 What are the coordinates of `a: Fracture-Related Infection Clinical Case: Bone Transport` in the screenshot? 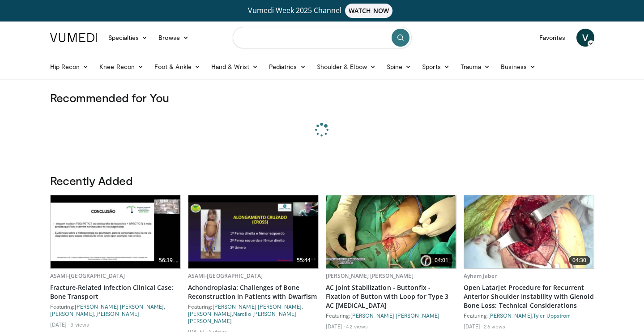 It's located at (115, 292).